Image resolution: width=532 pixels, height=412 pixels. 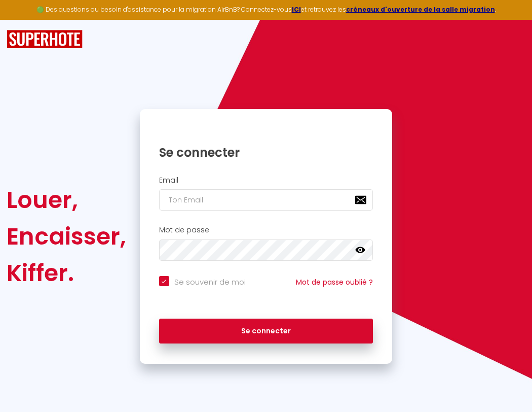 What do you see at coordinates (266, 152) in the screenshot?
I see `h1: Se connecter` at bounding box center [266, 152].